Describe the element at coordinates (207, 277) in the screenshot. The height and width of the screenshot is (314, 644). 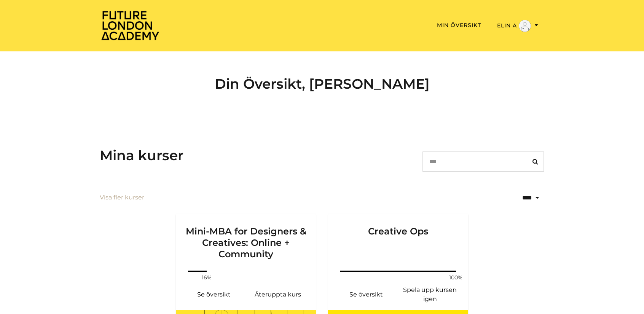
I see `span: 16%` at that location.